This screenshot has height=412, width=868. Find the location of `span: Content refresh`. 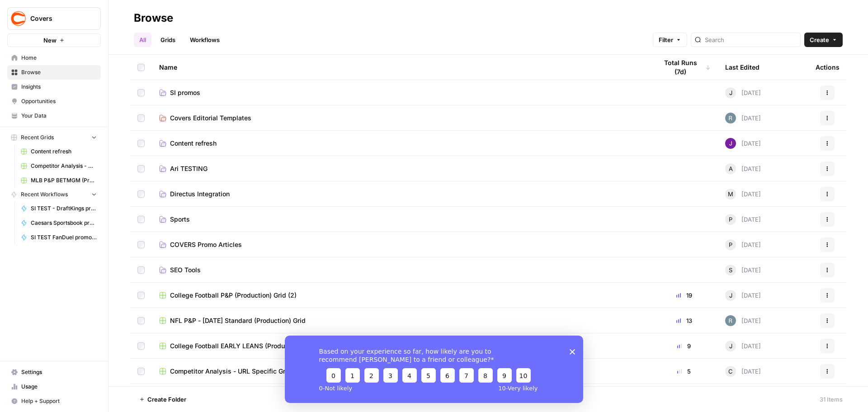

span: Content refresh is located at coordinates (64, 152).